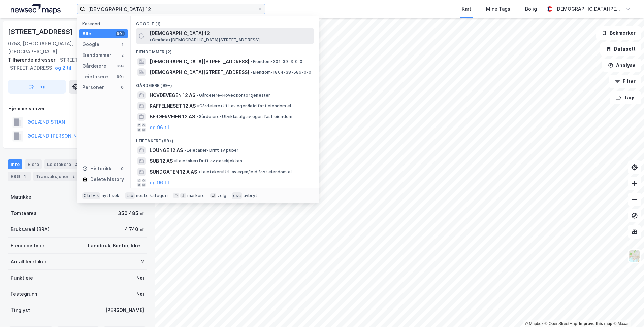  I want to click on div: tab, so click(130, 196).